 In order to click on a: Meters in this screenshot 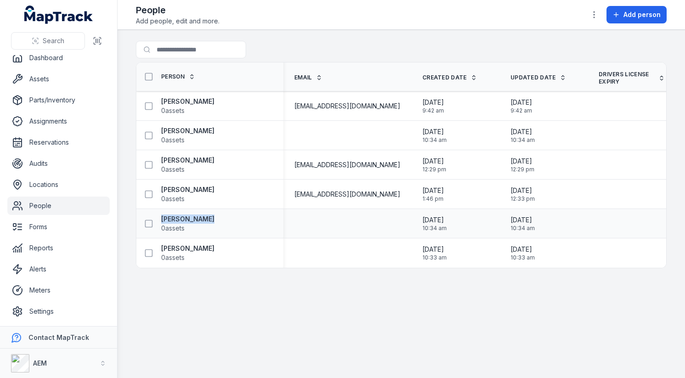, I will do `click(58, 290)`.